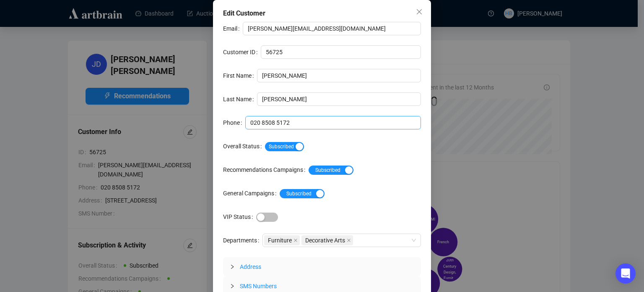 This screenshot has width=644, height=292. I want to click on div: Address, so click(322, 267).